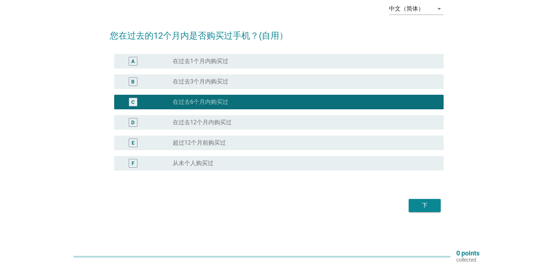 This screenshot has width=553, height=266. Describe the element at coordinates (133, 163) in the screenshot. I see `div: F` at that location.